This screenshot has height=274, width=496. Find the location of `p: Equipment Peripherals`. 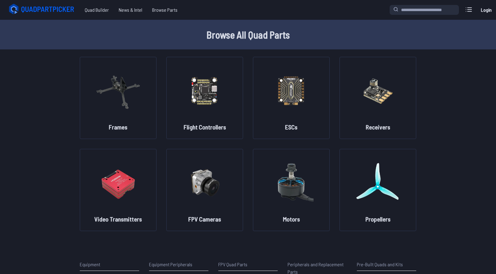

p: Equipment Peripherals is located at coordinates (179, 265).